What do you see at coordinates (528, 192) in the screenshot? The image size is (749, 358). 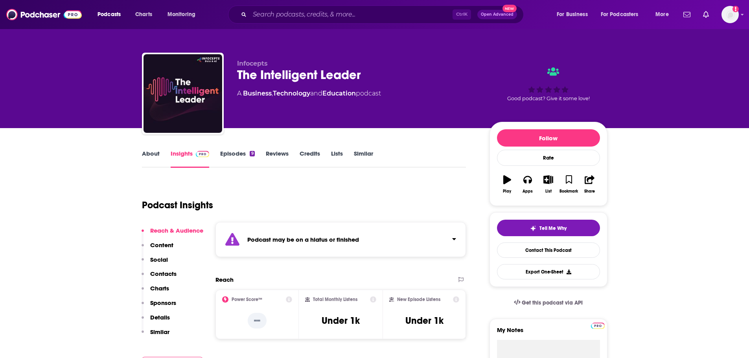 I see `div: Apps` at bounding box center [528, 192].